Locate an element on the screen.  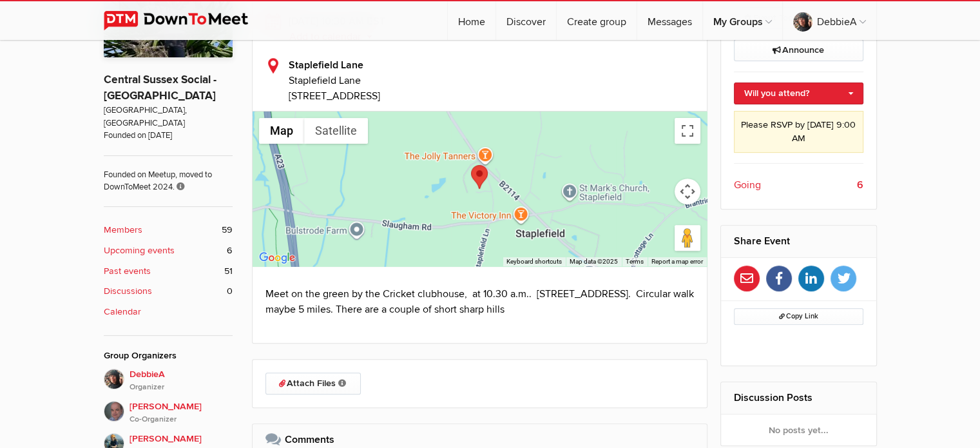
div: No posts yet... is located at coordinates (798, 430).